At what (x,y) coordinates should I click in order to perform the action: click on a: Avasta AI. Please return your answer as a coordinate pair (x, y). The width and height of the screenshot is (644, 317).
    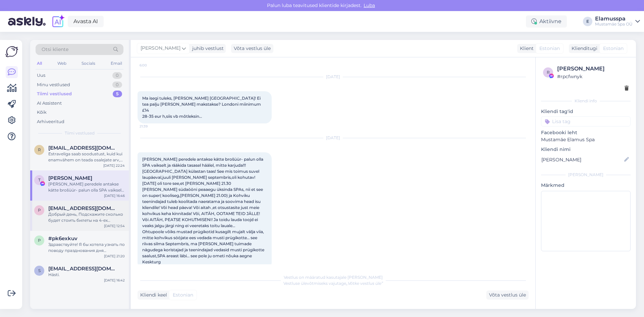
    Looking at the image, I should click on (86, 21).